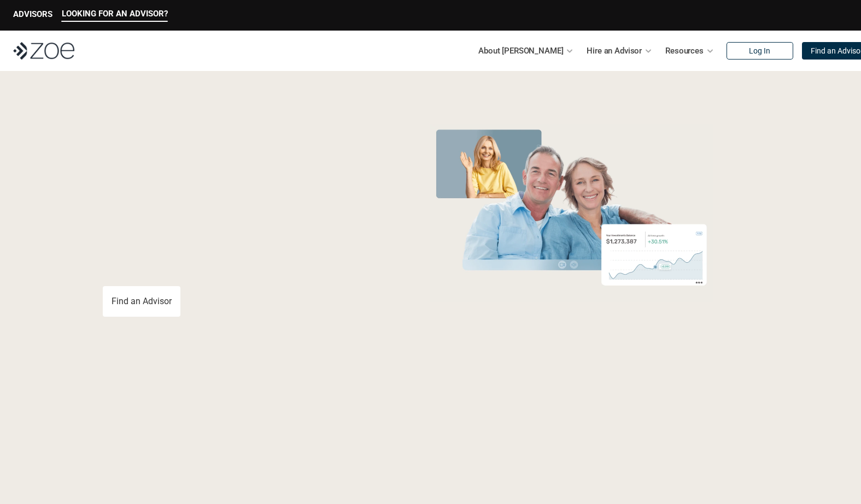 Image resolution: width=861 pixels, height=504 pixels. Describe the element at coordinates (33, 14) in the screenshot. I see `p: ADVISORS` at that location.